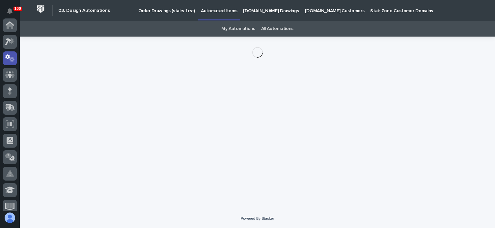 Image resolution: width=495 pixels, height=228 pixels. What do you see at coordinates (13, 13) in the screenshot?
I see `div: Notifications100` at bounding box center [13, 13].